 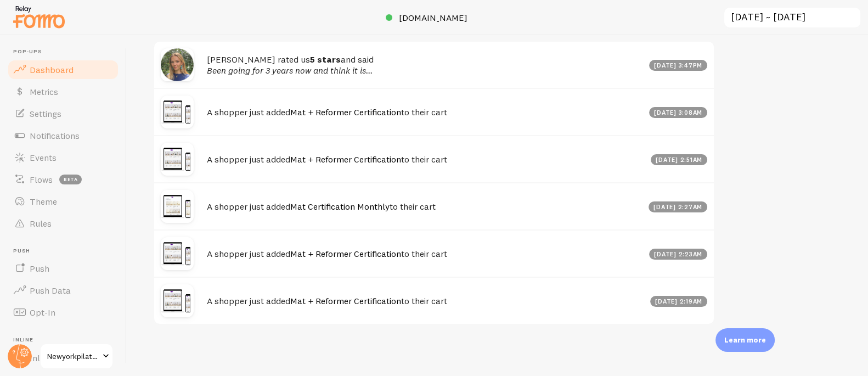 I want to click on p: Learn more, so click(x=745, y=340).